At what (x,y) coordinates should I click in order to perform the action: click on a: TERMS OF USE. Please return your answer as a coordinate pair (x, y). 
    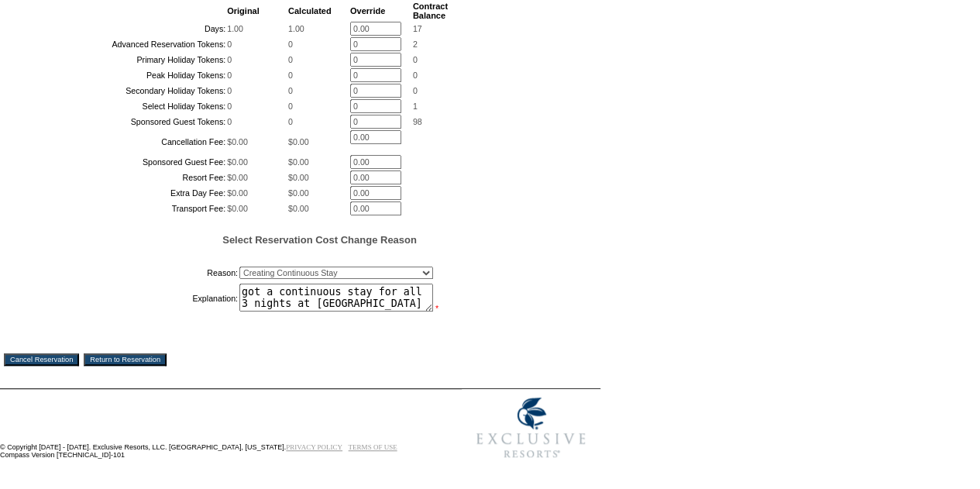
    Looking at the image, I should click on (373, 447).